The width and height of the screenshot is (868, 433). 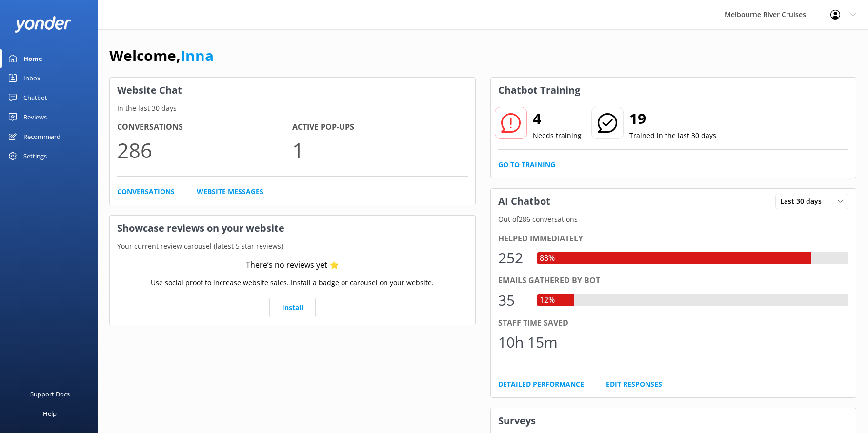 What do you see at coordinates (673, 136) in the screenshot?
I see `p: Trained in the last 30 days` at bounding box center [673, 136].